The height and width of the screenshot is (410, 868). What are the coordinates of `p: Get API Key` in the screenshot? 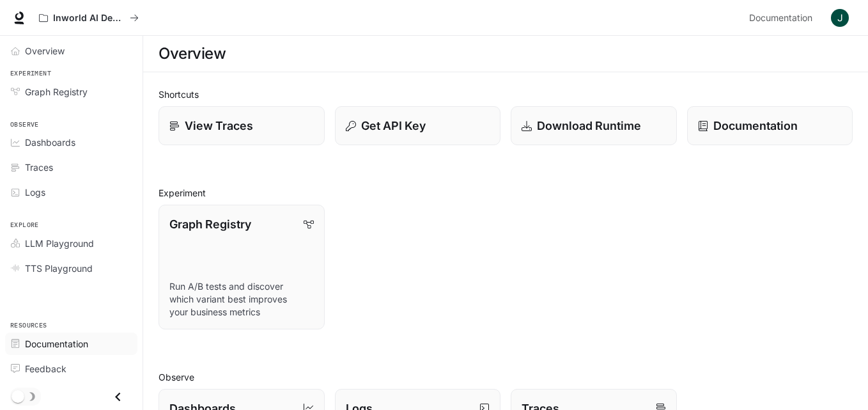 It's located at (393, 125).